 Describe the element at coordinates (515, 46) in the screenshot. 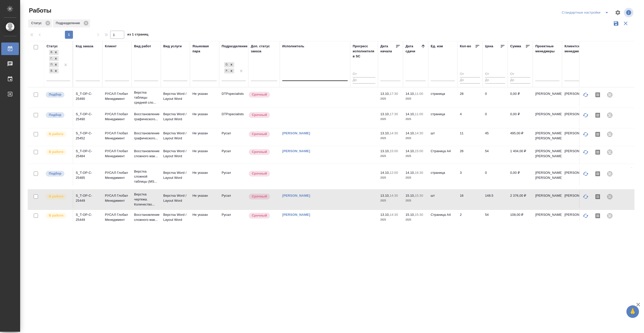

I see `div: Сумма` at that location.